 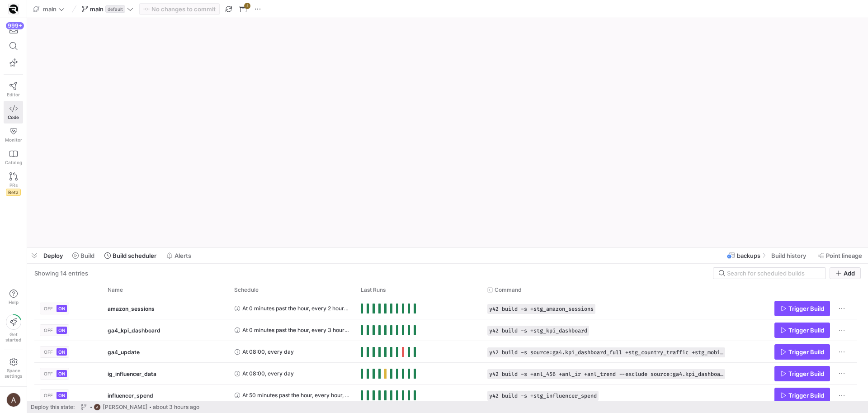 I want to click on span: Name, so click(x=115, y=290).